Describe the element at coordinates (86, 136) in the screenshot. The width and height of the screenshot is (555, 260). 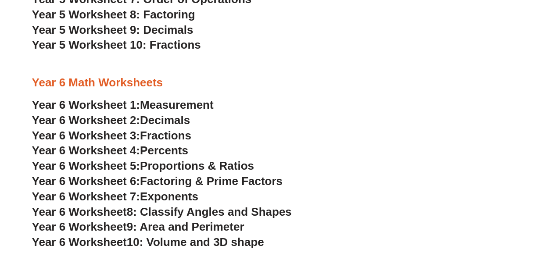
I see `span: Year 6 Worksheet 3:` at that location.